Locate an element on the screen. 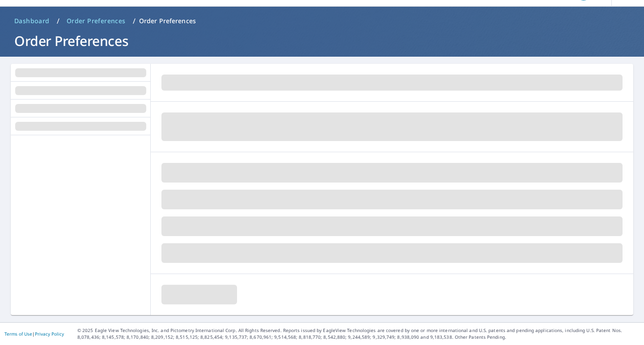  a: Order Preferences is located at coordinates (96, 21).